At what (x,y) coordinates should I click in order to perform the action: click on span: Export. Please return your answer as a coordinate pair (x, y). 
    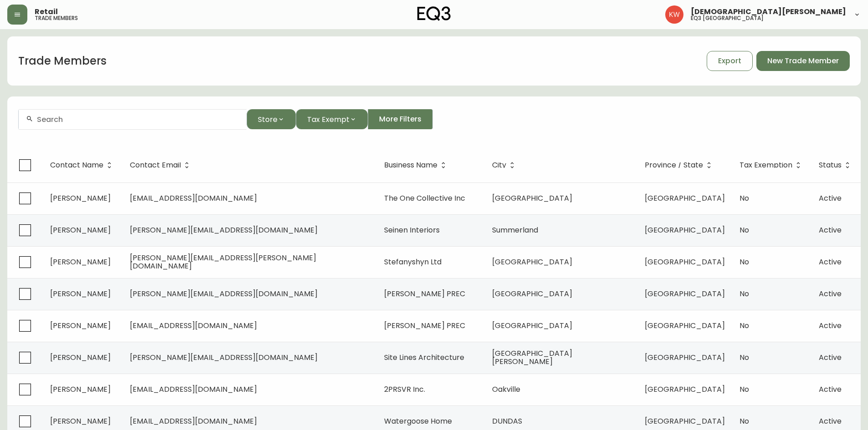
    Looking at the image, I should click on (729, 61).